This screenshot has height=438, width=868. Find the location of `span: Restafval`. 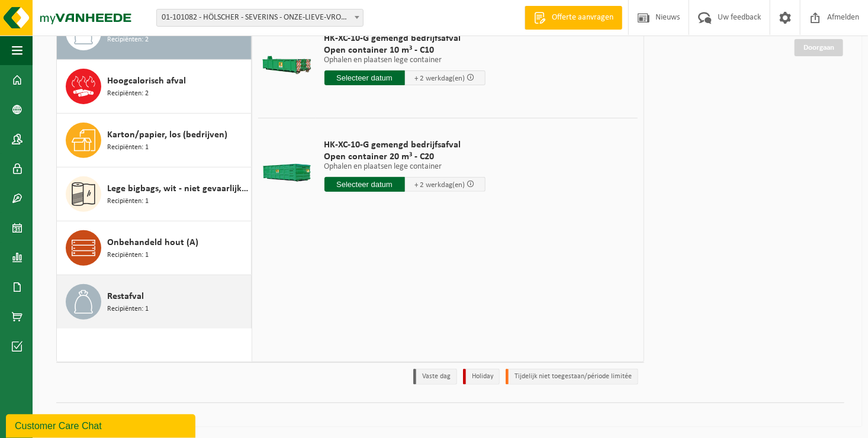

span: Restafval is located at coordinates (126, 297).